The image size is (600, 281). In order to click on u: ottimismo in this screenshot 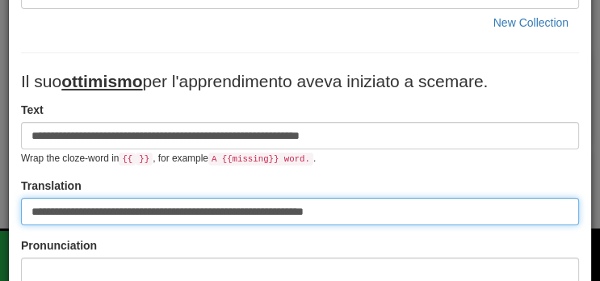, I will do `click(102, 81)`.